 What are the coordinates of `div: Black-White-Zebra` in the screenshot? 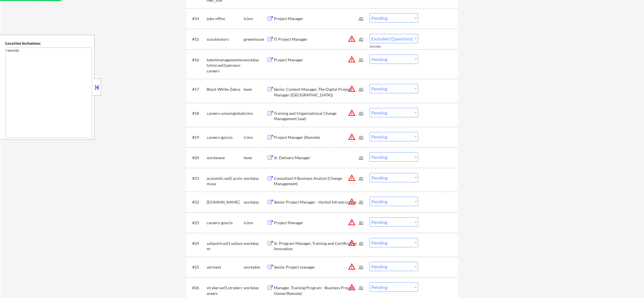 It's located at (225, 89).